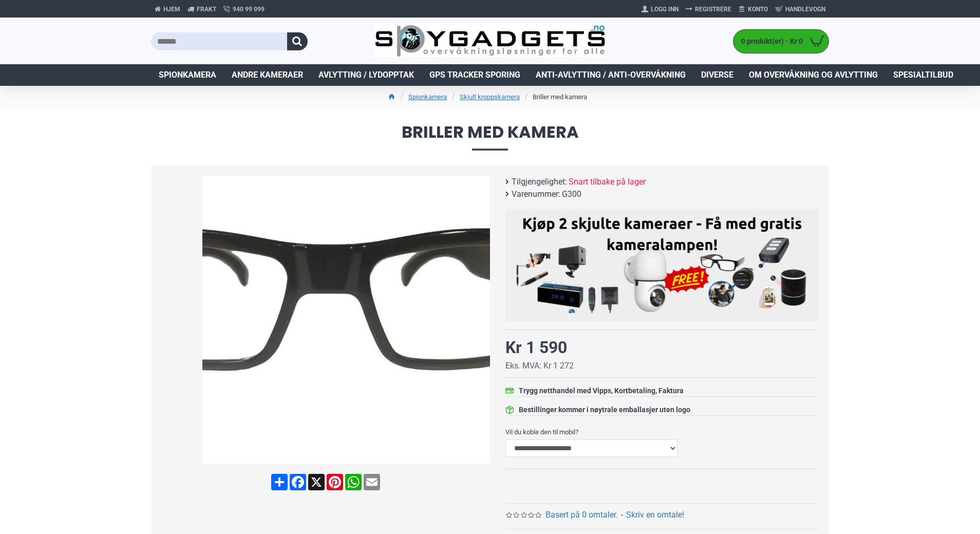  I want to click on span: Go to slide 6, so click(367, 456).